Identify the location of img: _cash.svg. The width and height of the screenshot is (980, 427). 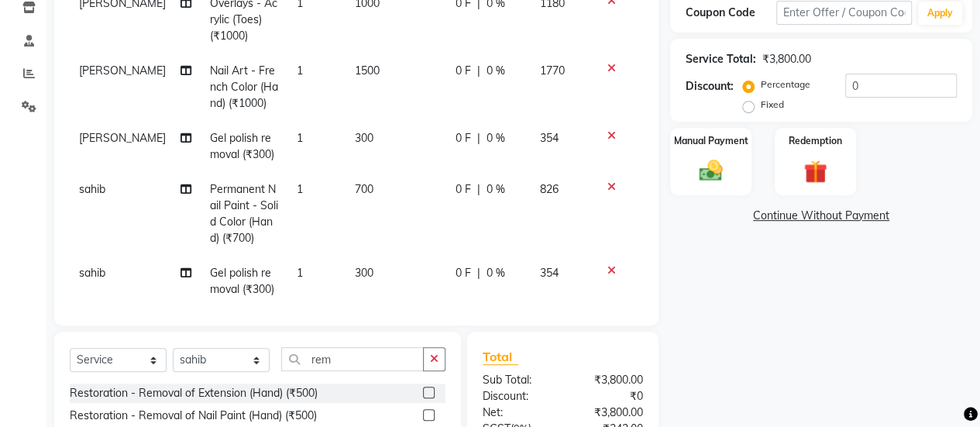
(710, 170).